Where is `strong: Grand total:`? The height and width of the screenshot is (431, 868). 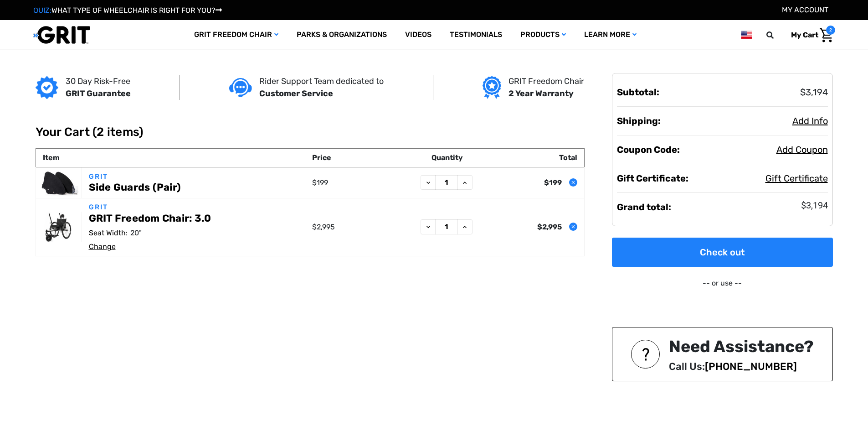
strong: Grand total: is located at coordinates (643, 207).